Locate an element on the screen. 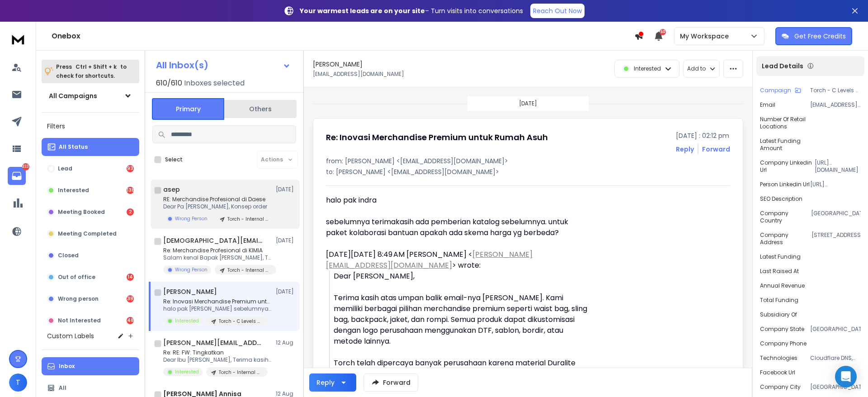 The width and height of the screenshot is (868, 397). div: Reply is located at coordinates (325, 383).